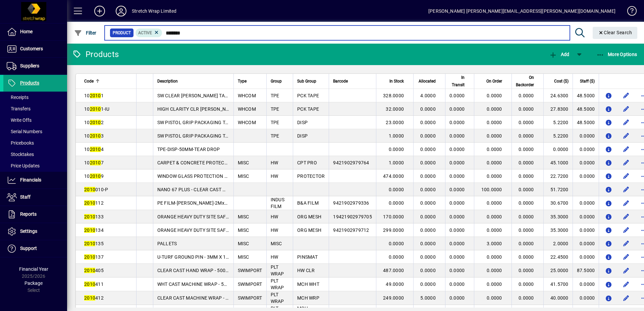 Image resolution: width=644 pixels, height=311 pixels. Describe the element at coordinates (430, 81) in the screenshot. I see `div: Allocated` at that location.